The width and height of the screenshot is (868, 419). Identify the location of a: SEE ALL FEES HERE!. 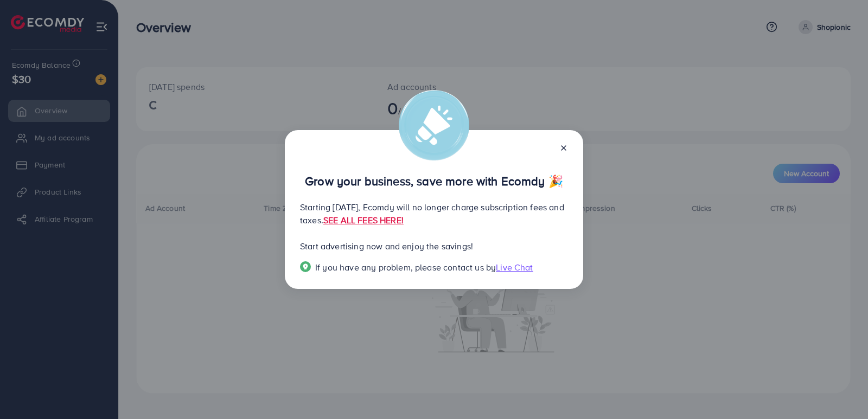
(363, 220).